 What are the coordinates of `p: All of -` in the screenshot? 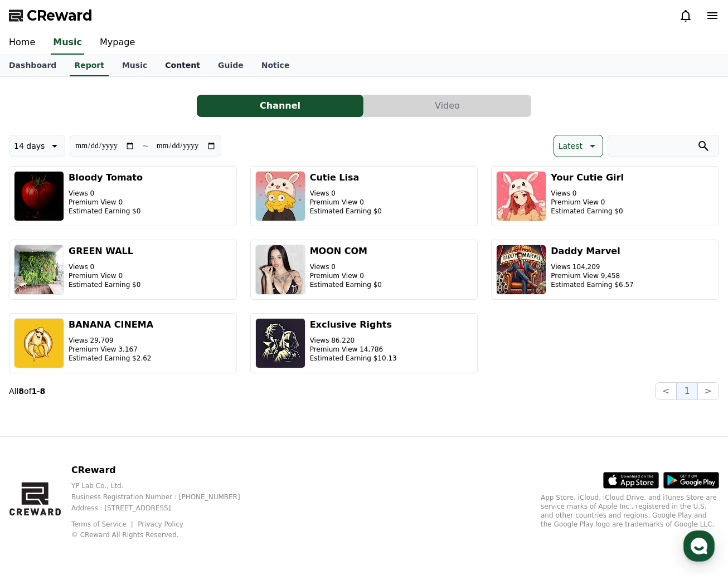 It's located at (27, 391).